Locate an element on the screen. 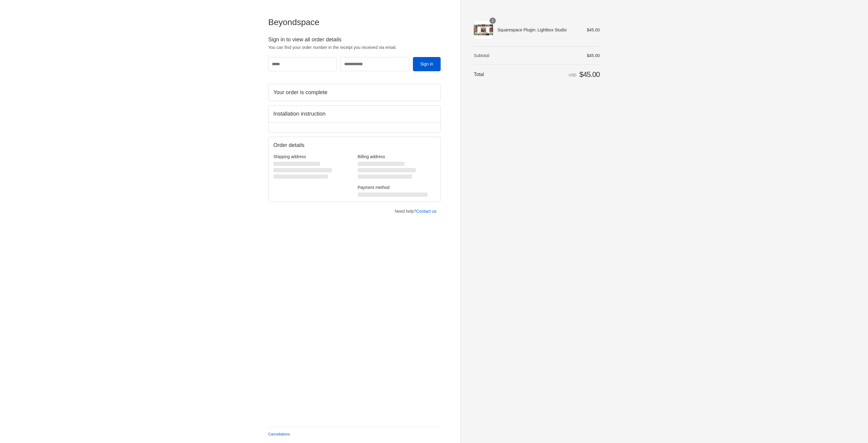 The image size is (868, 443). p: Need help? is located at coordinates (415, 211).